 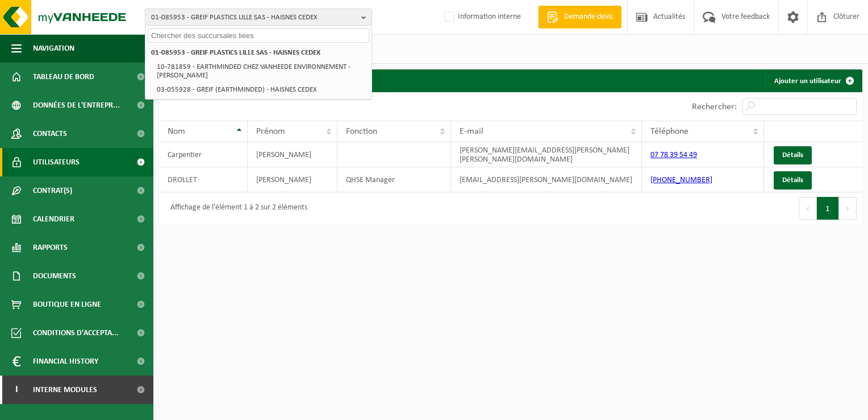 I want to click on span: 01-085953 - GREIF PLASTICS LILLE SAS - HAISNES CEDEX, so click(x=254, y=18).